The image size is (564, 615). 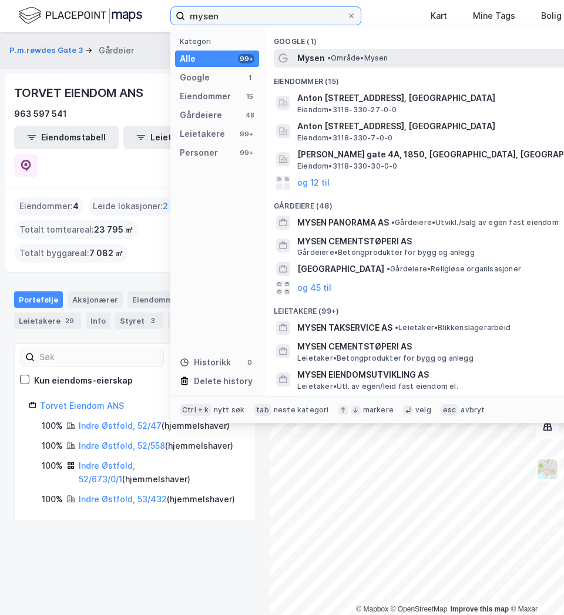 I want to click on div: 963 597 541, so click(x=41, y=114).